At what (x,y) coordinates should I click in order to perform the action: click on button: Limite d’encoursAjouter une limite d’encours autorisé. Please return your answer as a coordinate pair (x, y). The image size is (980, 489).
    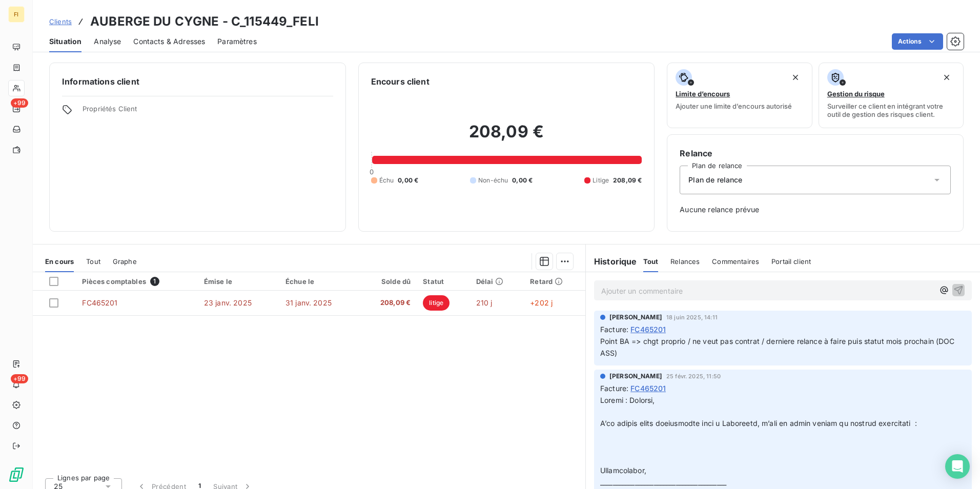
    Looking at the image, I should click on (739, 95).